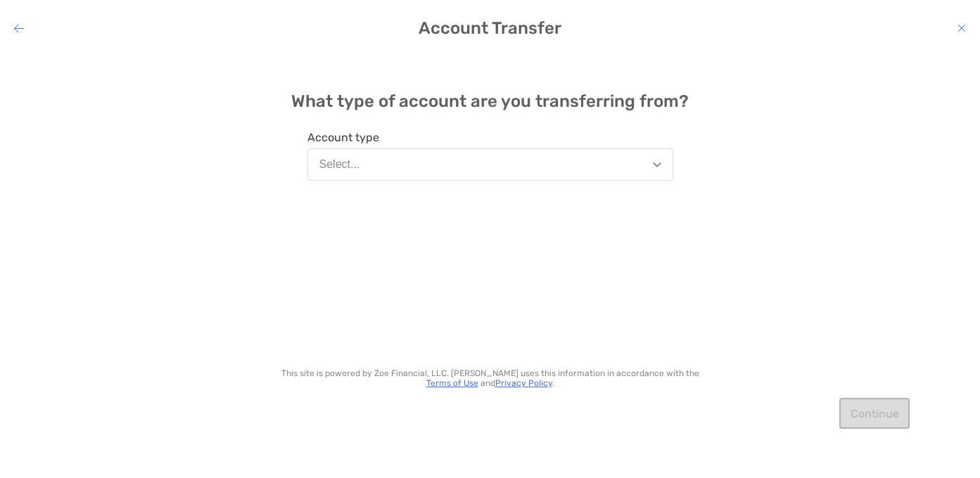 The image size is (980, 478). What do you see at coordinates (524, 383) in the screenshot?
I see `a: Privacy Policy` at bounding box center [524, 383].